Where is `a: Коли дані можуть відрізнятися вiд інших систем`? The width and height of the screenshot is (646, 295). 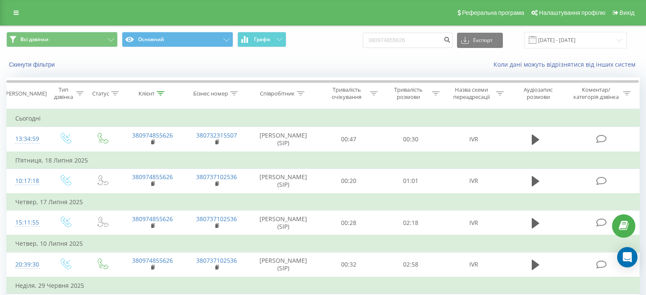 a: Коли дані можуть відрізнятися вiд інших систем is located at coordinates (567, 64).